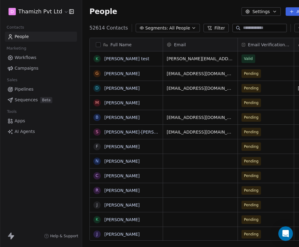 Image resolution: width=299 pixels, height=247 pixels. I want to click on div: Email Verification Status, so click(266, 44).